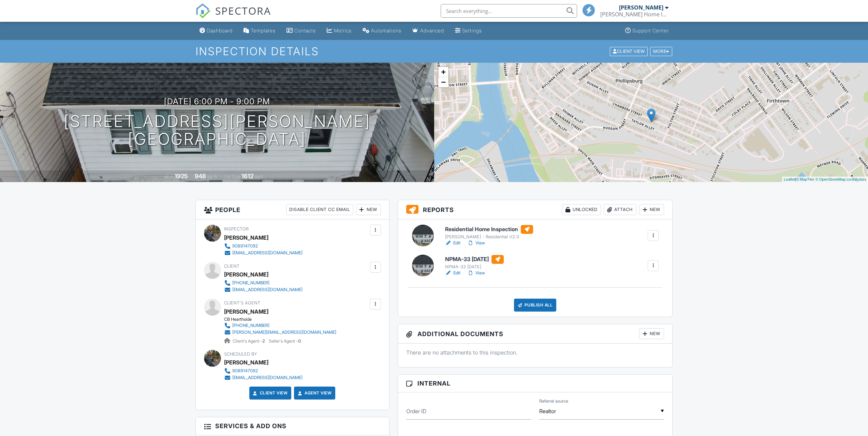 This screenshot has height=436, width=868. Describe the element at coordinates (314, 393) in the screenshot. I see `a: Agent View` at that location.